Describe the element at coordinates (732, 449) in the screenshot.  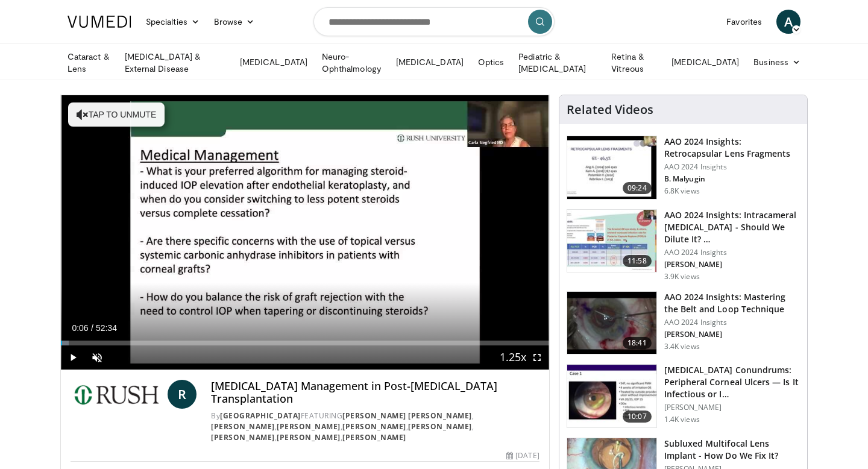
I see `h3: Subluxed Multifocal Lens Implant - How Do We Fix It?` at that location.